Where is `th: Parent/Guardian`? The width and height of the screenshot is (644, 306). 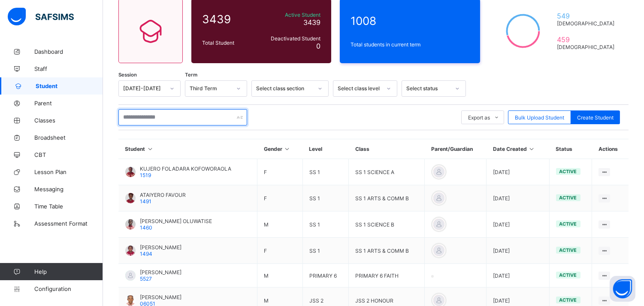 th: Parent/Guardian is located at coordinates (456, 149).